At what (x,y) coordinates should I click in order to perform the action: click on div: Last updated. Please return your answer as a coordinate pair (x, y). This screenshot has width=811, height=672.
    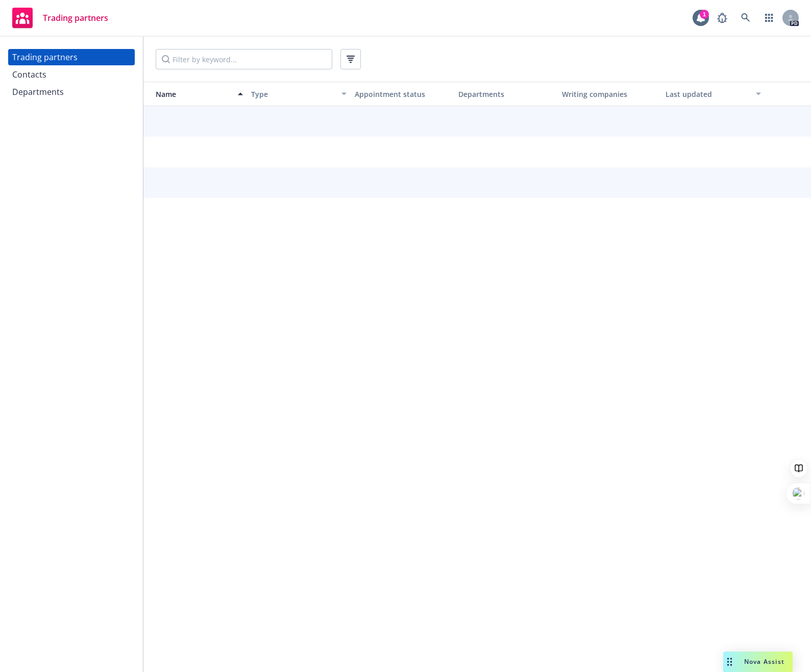
    Looking at the image, I should click on (707, 94).